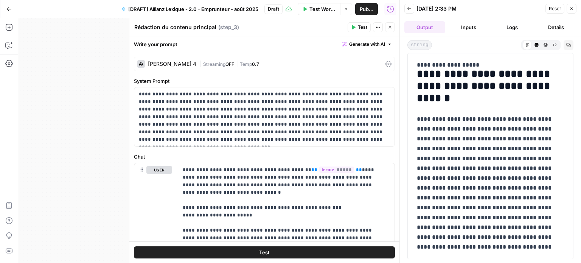 Image resolution: width=581 pixels, height=263 pixels. What do you see at coordinates (322, 9) in the screenshot?
I see `span: Test Workflow` at bounding box center [322, 9].